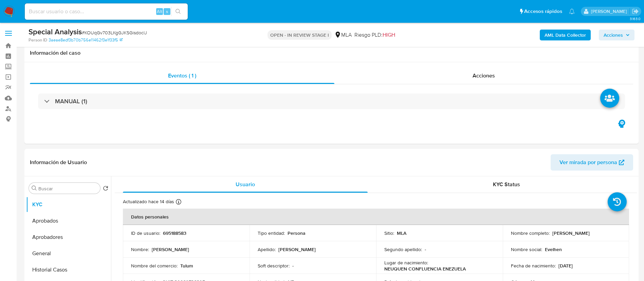 The height and width of the screenshot is (281, 644). Describe the element at coordinates (68, 189) in the screenshot. I see `input: Buscar` at that location.